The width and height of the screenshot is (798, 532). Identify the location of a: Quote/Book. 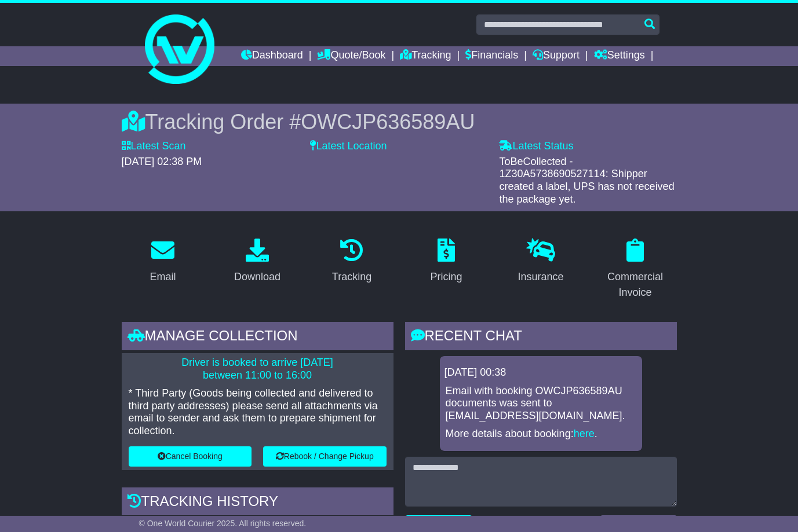
(351, 56).